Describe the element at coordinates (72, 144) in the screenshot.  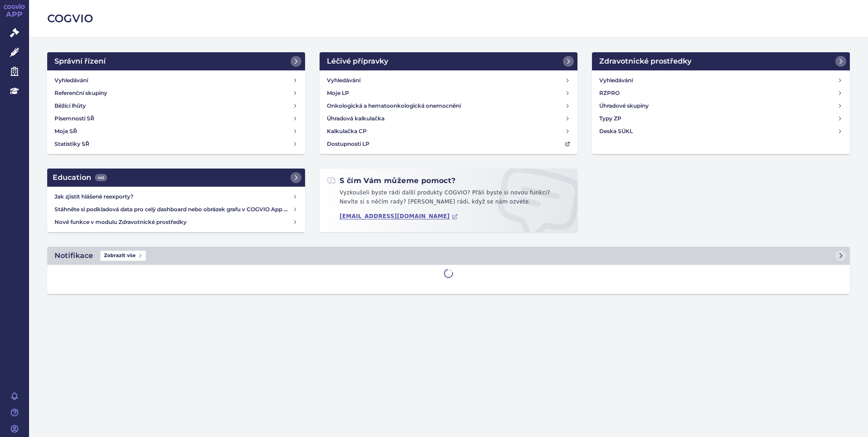
I see `h4: Statistiky SŘ` at that location.